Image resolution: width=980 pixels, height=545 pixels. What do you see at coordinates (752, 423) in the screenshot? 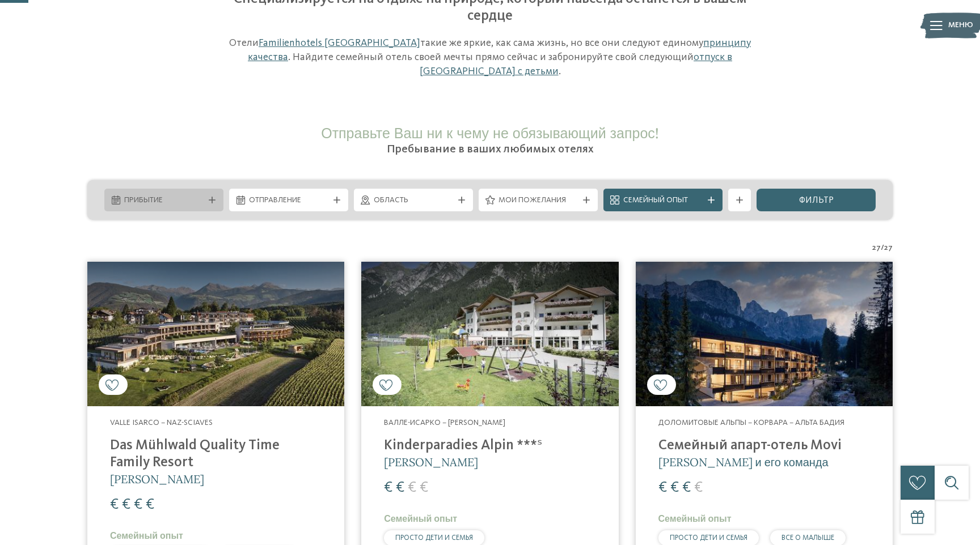
I see `font: Доломитовые Альпы – Корвара – Альта Бадия` at bounding box center [752, 423].